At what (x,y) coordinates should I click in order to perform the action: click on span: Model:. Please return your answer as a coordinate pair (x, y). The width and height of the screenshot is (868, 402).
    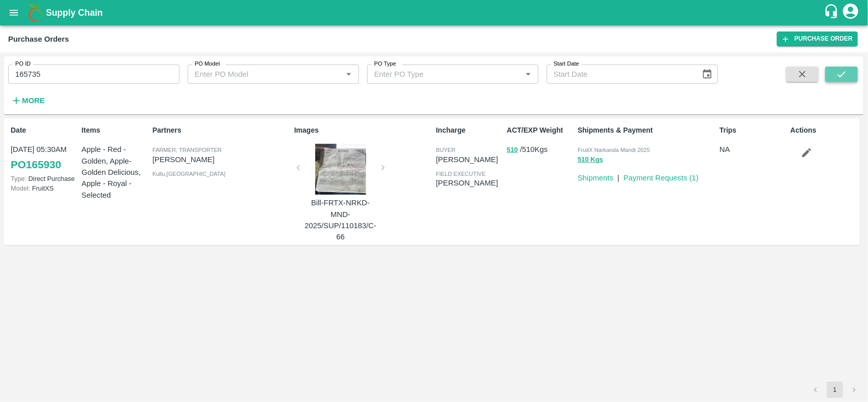
    Looking at the image, I should click on (20, 188).